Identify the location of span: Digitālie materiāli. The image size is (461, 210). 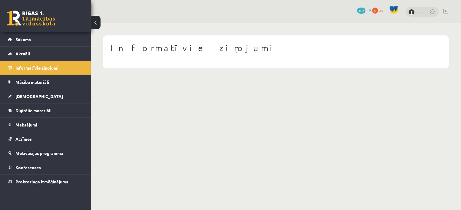
(33, 111).